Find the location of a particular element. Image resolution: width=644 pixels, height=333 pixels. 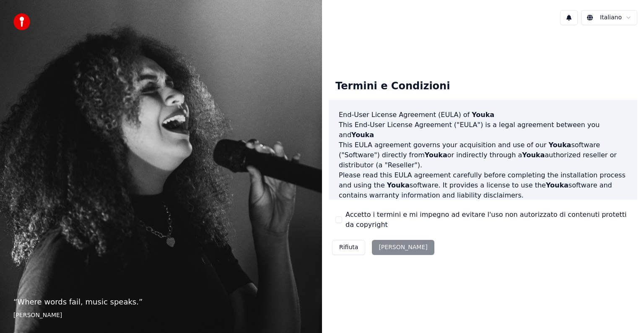

h3: End-User License Agreement (EULA) of is located at coordinates (483, 115).